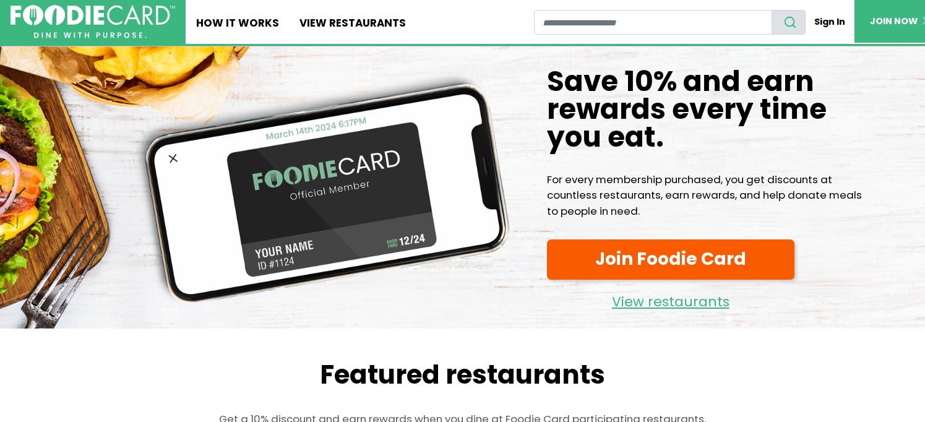  I want to click on h2: Featured restaurants, so click(463, 375).